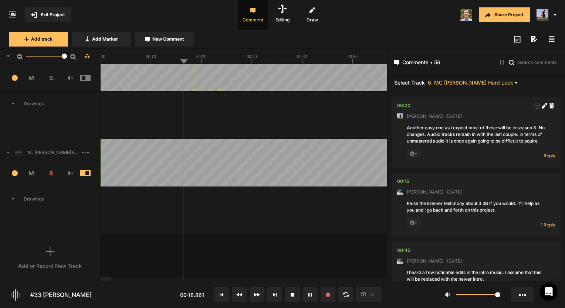  I want to click on div: Another easy one as i expect most of these will be in season 3. No changes. Audiio tracks remain ..., so click(476, 134).